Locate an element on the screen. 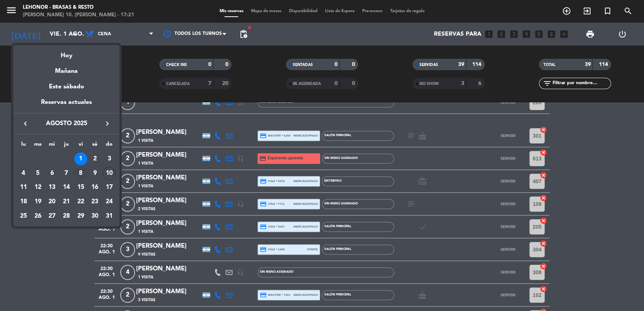  td: 11 de agosto de 2025 is located at coordinates (23, 188).